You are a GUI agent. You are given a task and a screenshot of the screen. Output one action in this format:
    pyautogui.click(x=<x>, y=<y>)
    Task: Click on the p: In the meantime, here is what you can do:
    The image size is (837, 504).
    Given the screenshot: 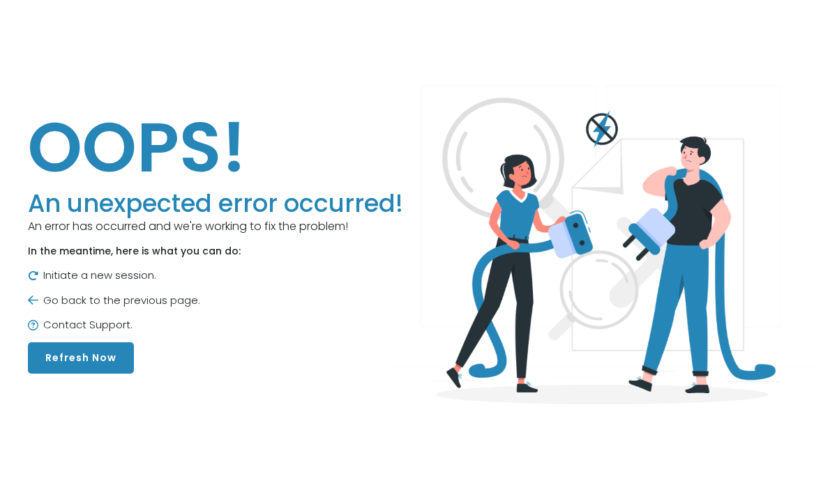 What is the action you would take?
    pyautogui.click(x=215, y=251)
    